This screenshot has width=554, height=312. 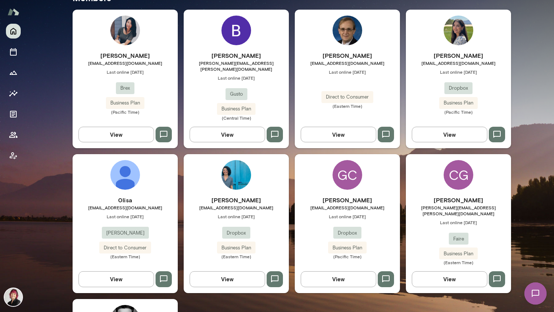 What do you see at coordinates (459, 30) in the screenshot?
I see `img: Mana Sadeghi` at bounding box center [459, 30].